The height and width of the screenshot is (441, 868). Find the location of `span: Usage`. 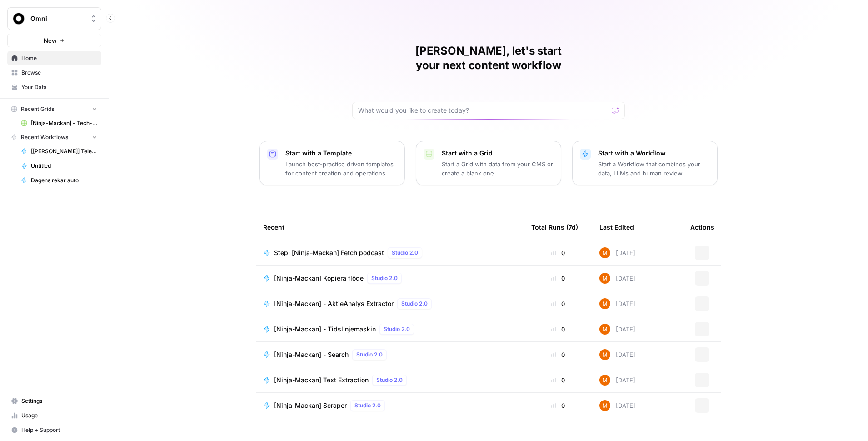

span: Usage is located at coordinates (59, 416).